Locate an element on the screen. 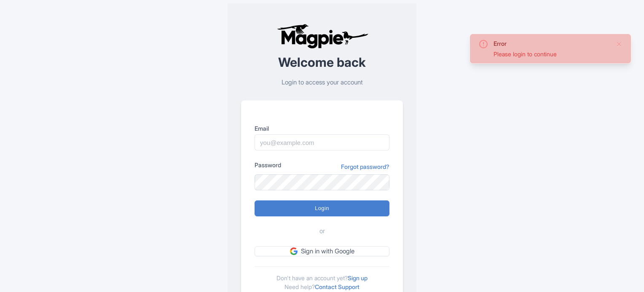  button: Close is located at coordinates (618, 44).